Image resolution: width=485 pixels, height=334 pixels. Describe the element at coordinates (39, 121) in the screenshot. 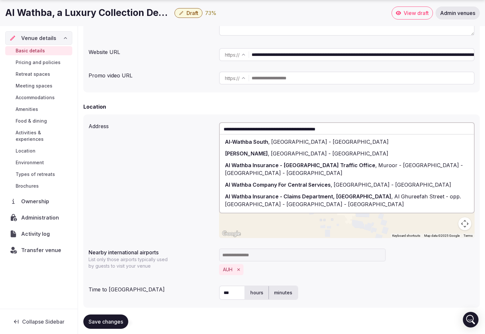

I see `a: Food & dining` at that location.